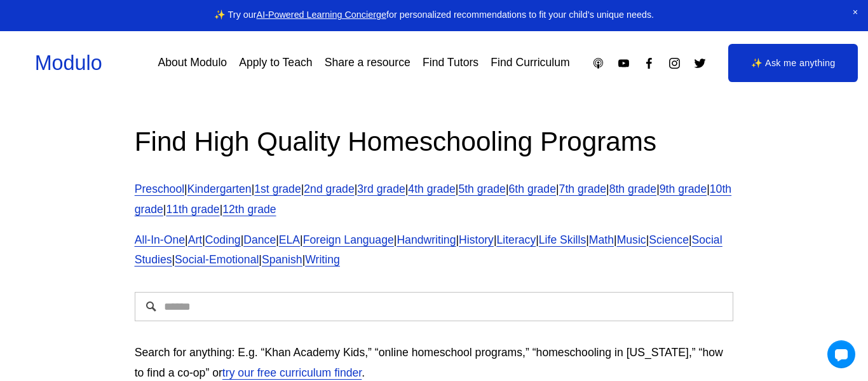 This screenshot has height=381, width=868. I want to click on a: Twitter, so click(700, 63).